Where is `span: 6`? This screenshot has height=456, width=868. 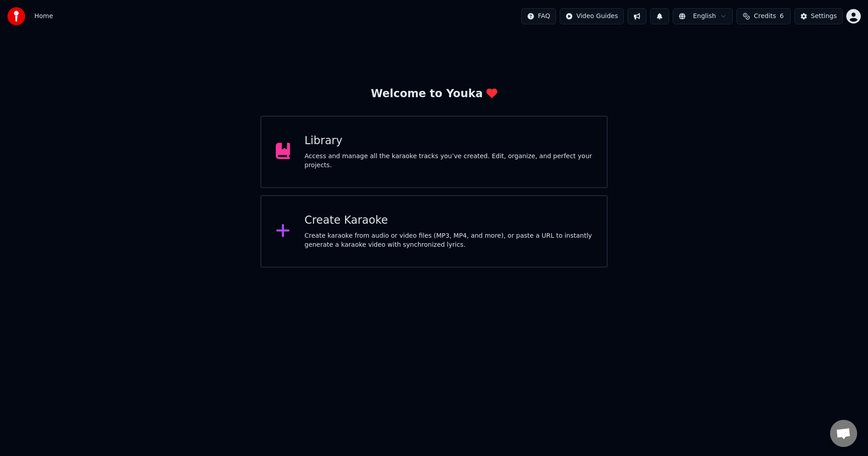
span: 6 is located at coordinates (781, 16).